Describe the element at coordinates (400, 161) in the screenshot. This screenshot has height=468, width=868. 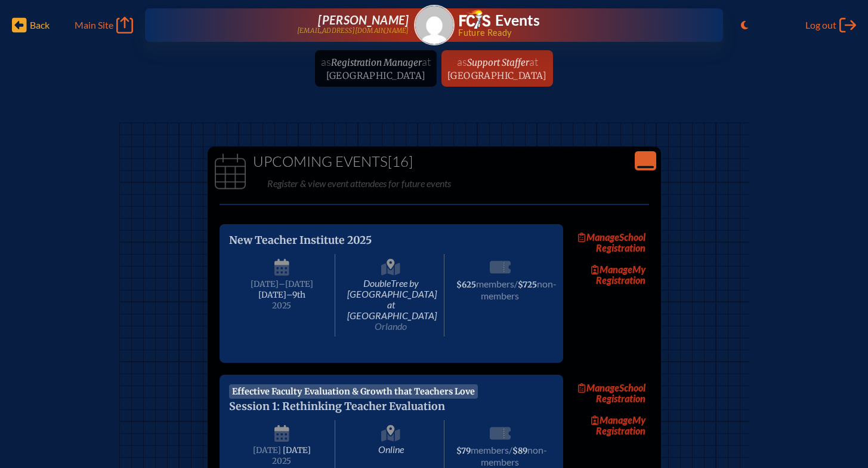
I see `span: [16]` at that location.